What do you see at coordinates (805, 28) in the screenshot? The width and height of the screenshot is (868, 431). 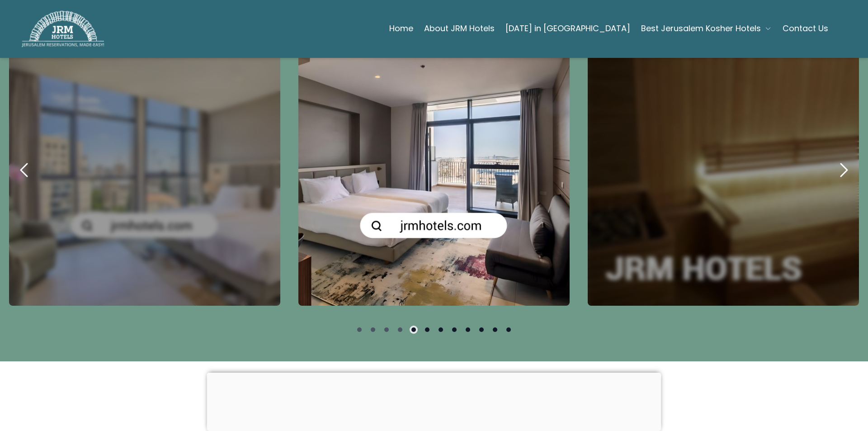 I see `a: Contact Us` at bounding box center [805, 28].